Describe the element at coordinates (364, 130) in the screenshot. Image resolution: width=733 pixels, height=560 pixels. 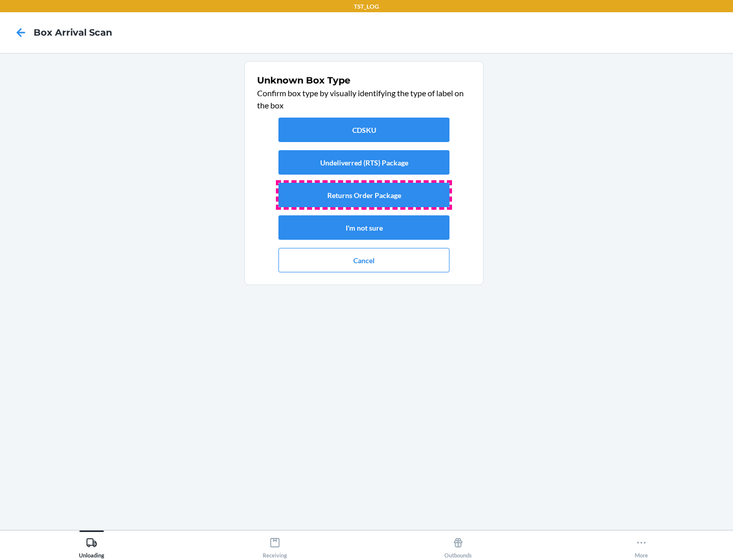
I see `button: CDSKU` at that location.